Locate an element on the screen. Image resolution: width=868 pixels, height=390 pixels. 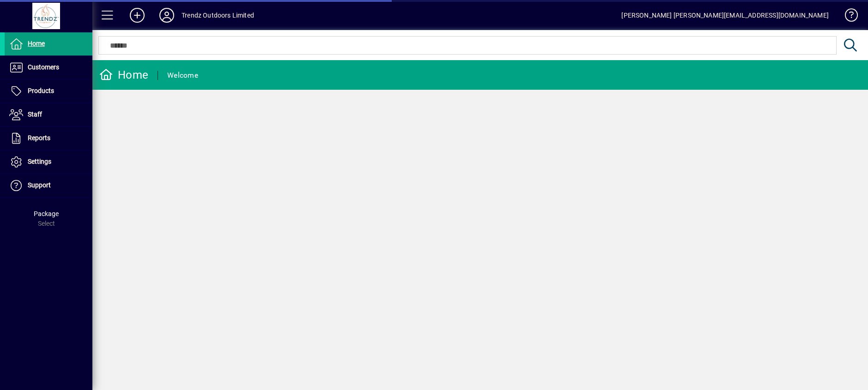
span: Reports is located at coordinates (39, 138).